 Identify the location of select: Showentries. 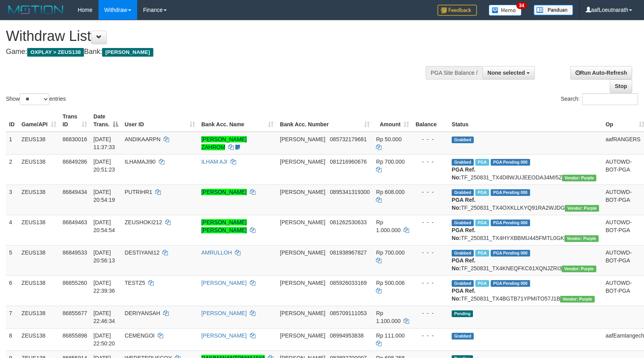
(34, 99).